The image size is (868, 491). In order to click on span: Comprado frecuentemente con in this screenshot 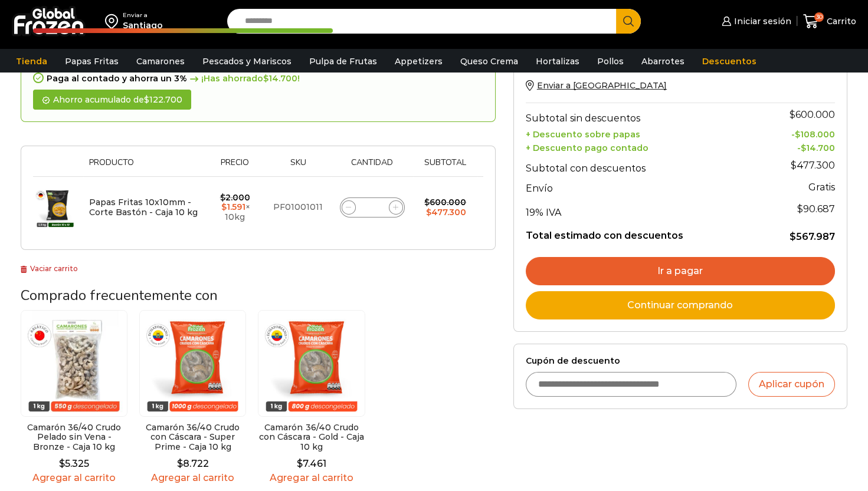, I will do `click(119, 296)`.